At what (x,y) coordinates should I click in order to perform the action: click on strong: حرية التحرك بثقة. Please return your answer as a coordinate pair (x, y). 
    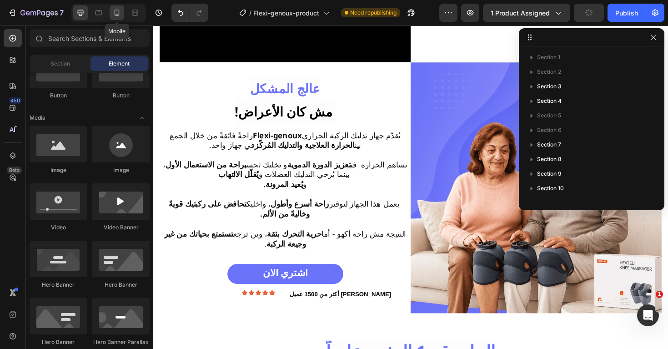
    Looking at the image, I should click on (150, 221).